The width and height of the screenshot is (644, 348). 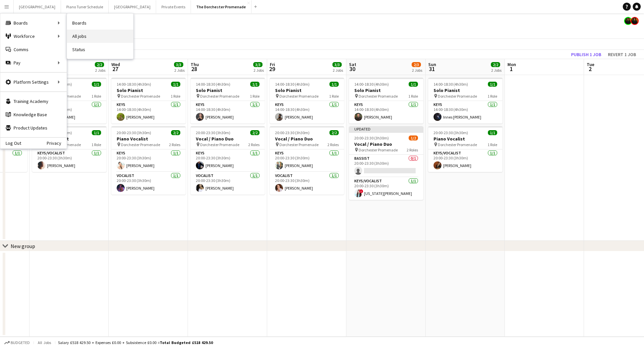 I want to click on div: 20:00-23:30 (3h30m)2/2Piano Vocalist Dorchester Promenade2 RolesKeys1/120:00-23:30 (3h30m)[PERSON..., so click(x=149, y=160).